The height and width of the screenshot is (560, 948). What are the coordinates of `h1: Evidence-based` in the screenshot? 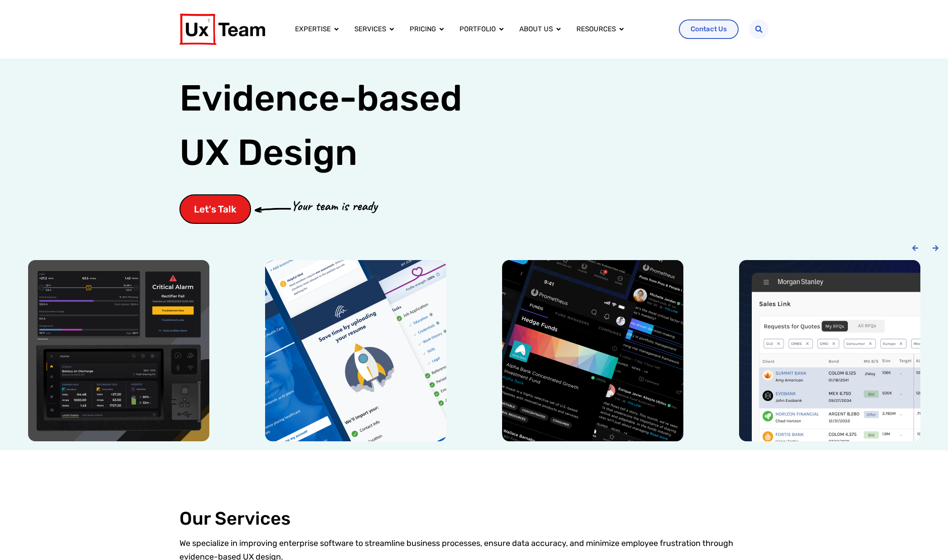 It's located at (321, 125).